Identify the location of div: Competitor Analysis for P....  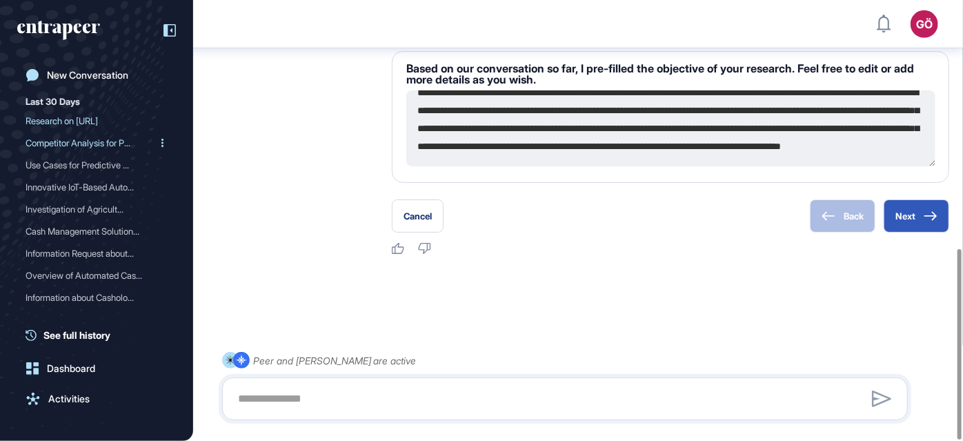
(91, 143).